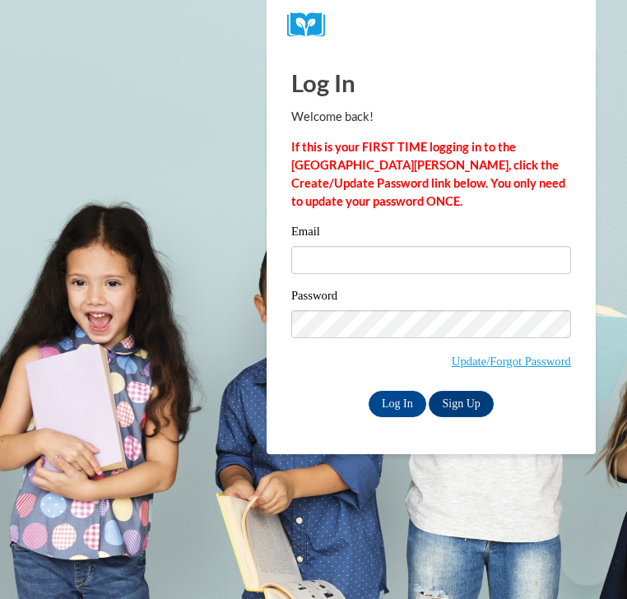 This screenshot has height=599, width=627. What do you see at coordinates (431, 298) in the screenshot?
I see `label: Password` at bounding box center [431, 298].